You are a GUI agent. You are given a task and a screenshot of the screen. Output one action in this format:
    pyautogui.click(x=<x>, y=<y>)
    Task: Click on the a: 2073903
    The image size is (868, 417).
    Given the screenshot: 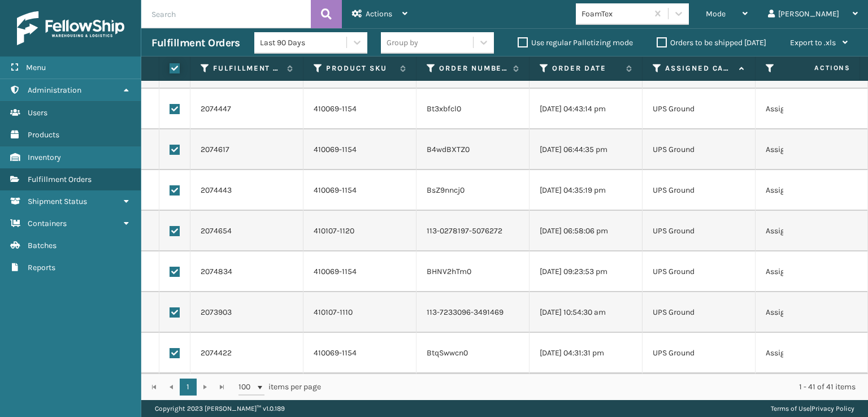 What is the action you would take?
    pyautogui.click(x=216, y=313)
    